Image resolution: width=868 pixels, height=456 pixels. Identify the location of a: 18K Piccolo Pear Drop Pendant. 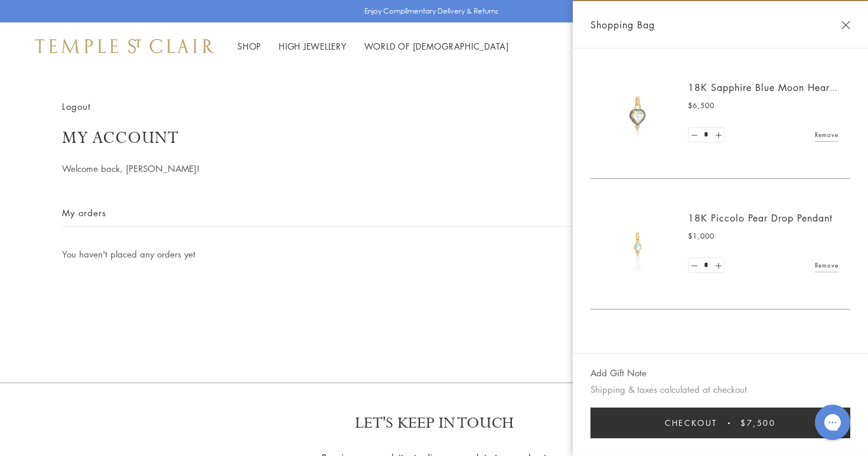
(760, 218).